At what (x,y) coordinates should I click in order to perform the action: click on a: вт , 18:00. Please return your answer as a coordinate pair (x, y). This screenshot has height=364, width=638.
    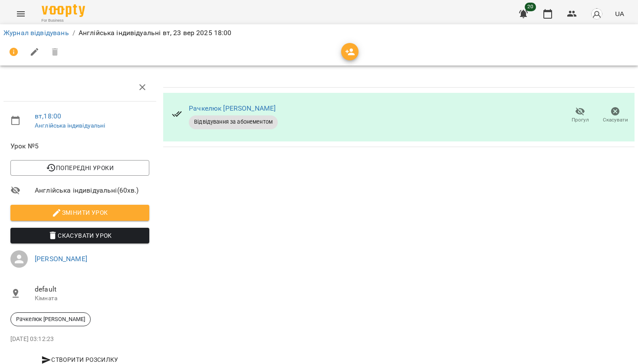
    Looking at the image, I should click on (48, 116).